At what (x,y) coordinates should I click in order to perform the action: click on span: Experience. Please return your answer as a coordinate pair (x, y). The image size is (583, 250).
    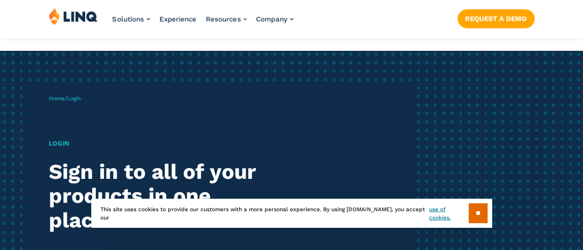
    Looking at the image, I should click on (178, 19).